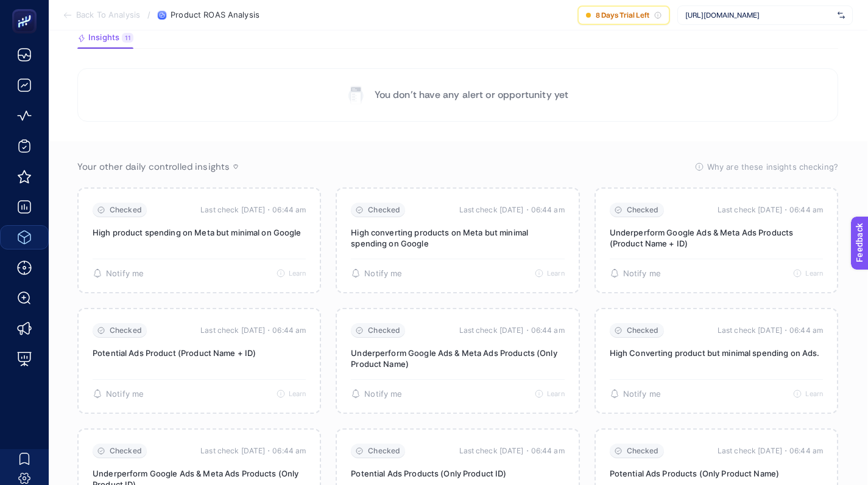 The image size is (868, 485). Describe the element at coordinates (841, 15) in the screenshot. I see `img: svg%3e` at that location.